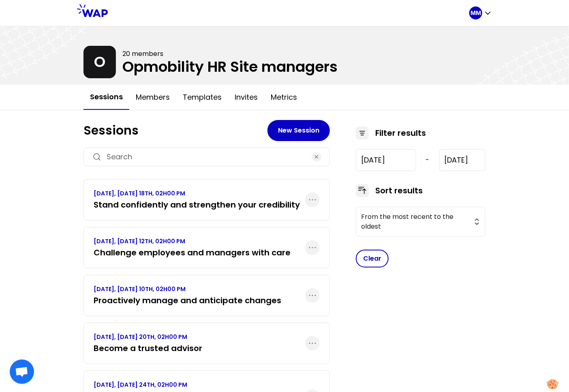 This screenshot has height=392, width=569. Describe the element at coordinates (153, 97) in the screenshot. I see `button: Members` at that location.